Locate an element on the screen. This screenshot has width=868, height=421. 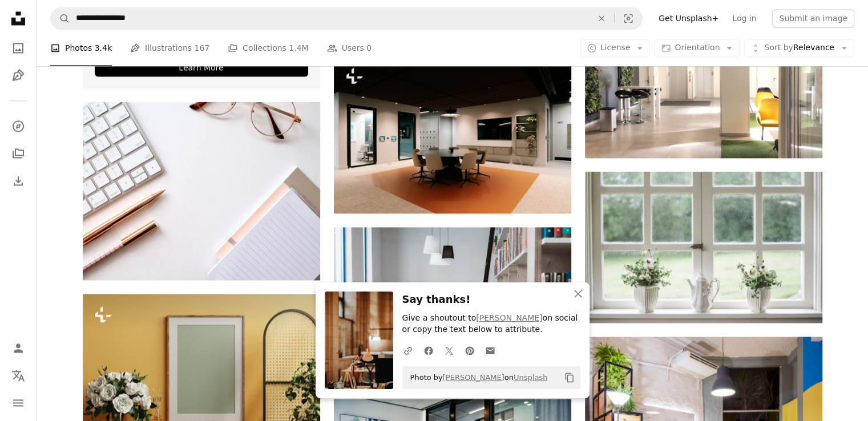
a: Get Unsplash+ is located at coordinates (688, 18).